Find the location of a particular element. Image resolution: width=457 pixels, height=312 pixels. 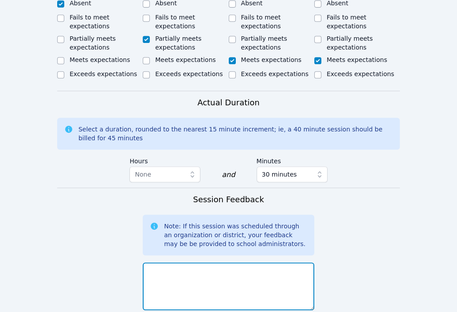

button: None is located at coordinates (165, 175).